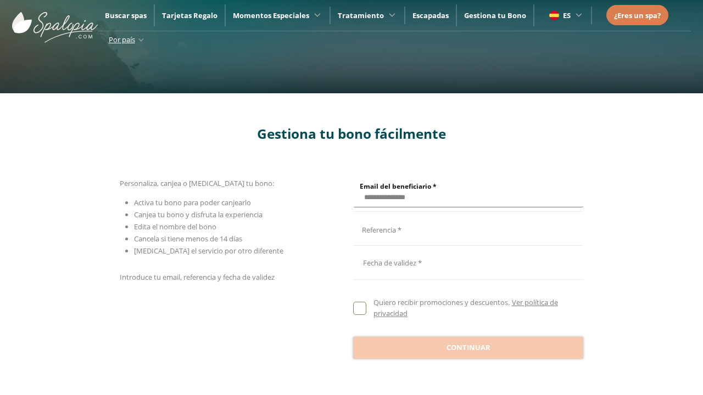  Describe the element at coordinates (126, 15) in the screenshot. I see `span: Buscar spas` at that location.